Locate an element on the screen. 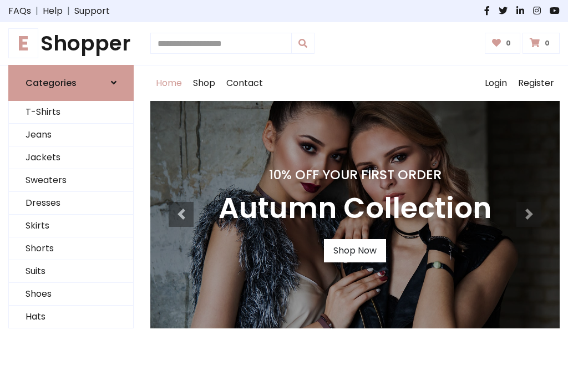 This screenshot has width=568, height=365. a: T-Shirts is located at coordinates (71, 112).